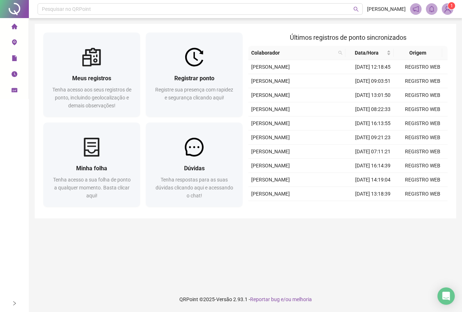  What do you see at coordinates (92, 78) in the screenshot?
I see `span: Meus registros` at bounding box center [92, 78].